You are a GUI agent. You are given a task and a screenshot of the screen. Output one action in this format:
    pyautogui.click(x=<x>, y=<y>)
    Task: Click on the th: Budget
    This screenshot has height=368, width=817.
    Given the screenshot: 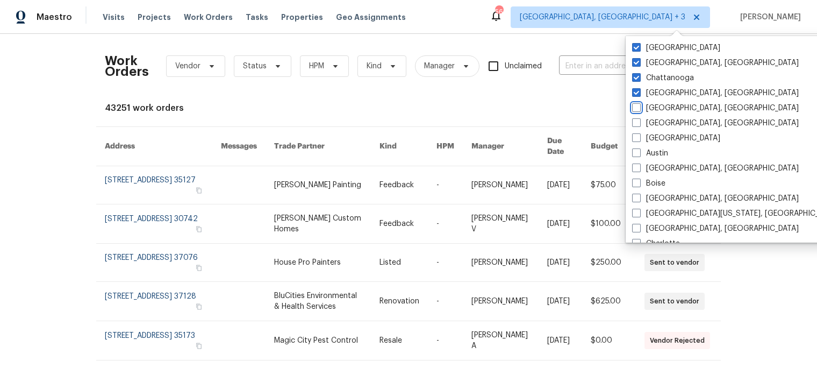 What is the action you would take?
    pyautogui.click(x=609, y=146)
    